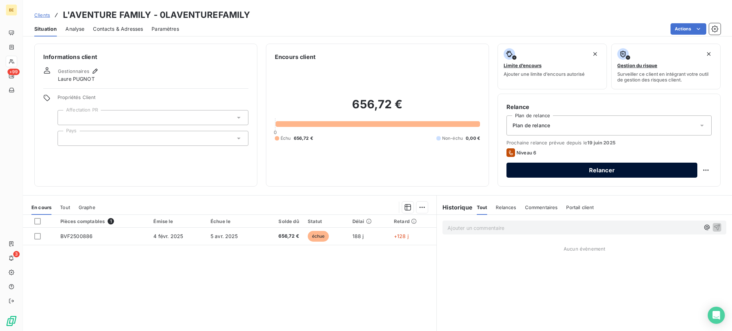 This screenshot has height=331, width=732. Describe the element at coordinates (118, 29) in the screenshot. I see `span: Contacts & Adresses` at that location.